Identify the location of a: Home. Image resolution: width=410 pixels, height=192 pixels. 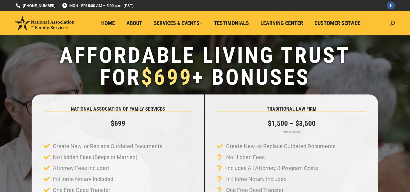
(108, 23).